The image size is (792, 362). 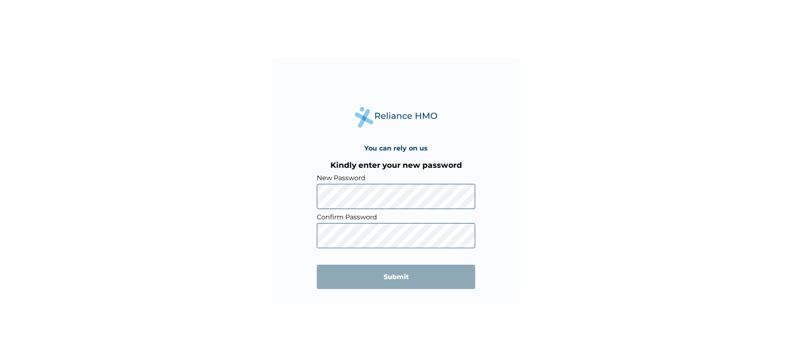 I want to click on input: Submit, so click(x=396, y=277).